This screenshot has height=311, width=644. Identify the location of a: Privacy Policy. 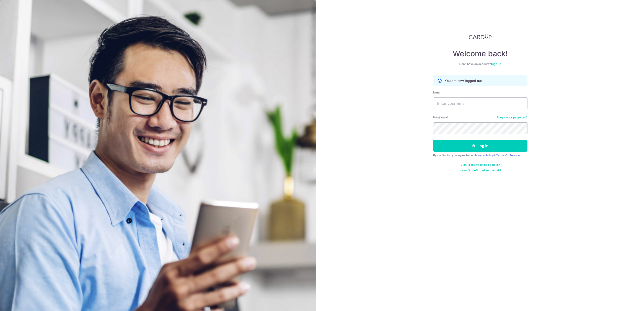
(484, 156).